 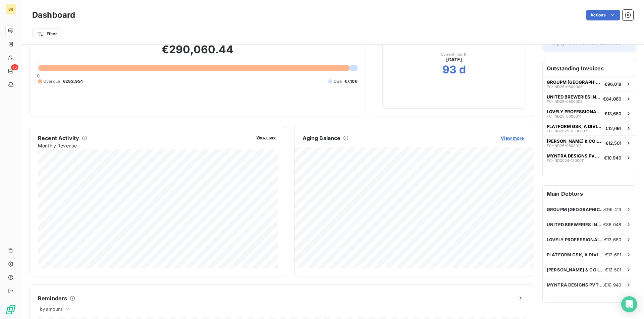 What do you see at coordinates (39, 75) in the screenshot?
I see `span: 0` at bounding box center [39, 75].